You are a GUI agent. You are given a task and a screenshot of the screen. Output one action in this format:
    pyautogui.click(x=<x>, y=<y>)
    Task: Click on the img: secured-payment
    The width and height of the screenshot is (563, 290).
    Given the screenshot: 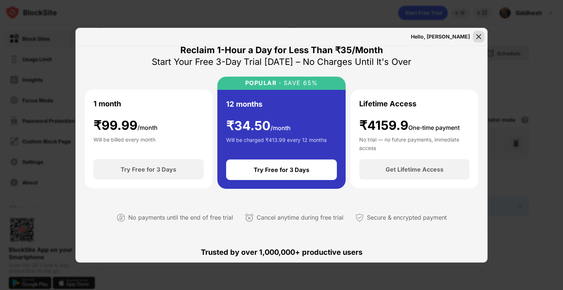 What is the action you would take?
    pyautogui.click(x=359, y=218)
    